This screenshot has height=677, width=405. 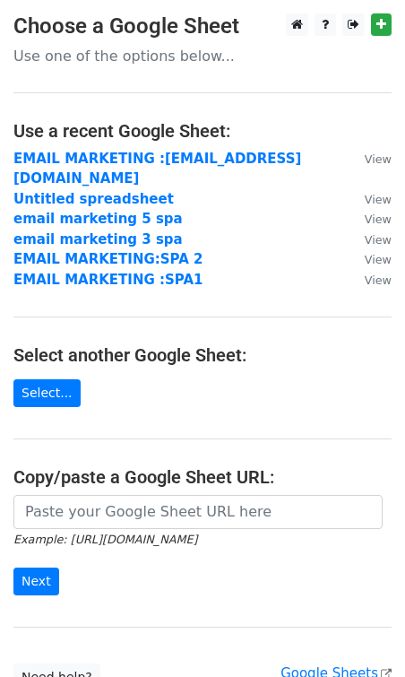 What do you see at coordinates (98, 239) in the screenshot?
I see `strong: email marketing 3 spa` at bounding box center [98, 239].